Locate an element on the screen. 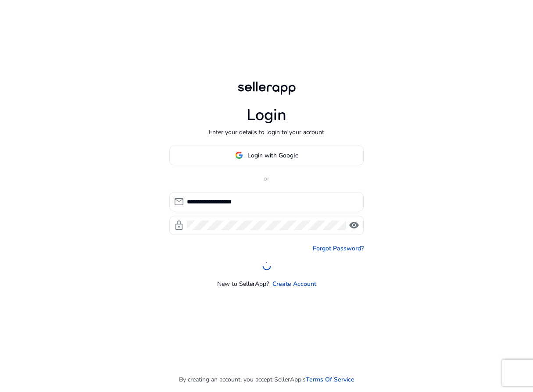 The width and height of the screenshot is (533, 392). a: Forgot Password? is located at coordinates (338, 248).